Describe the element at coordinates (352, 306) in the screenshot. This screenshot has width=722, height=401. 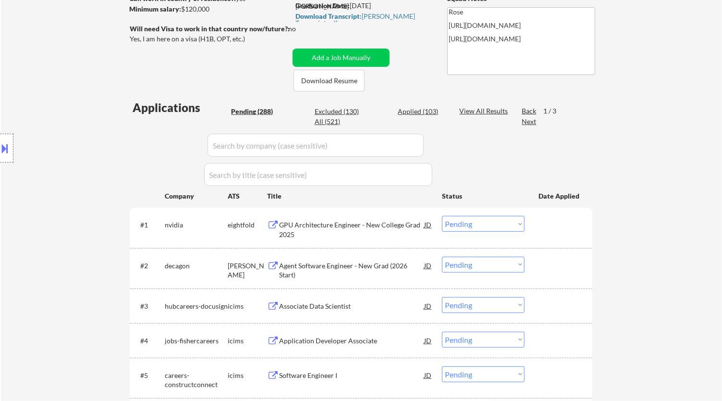
I see `div: Associate Data Scientist` at that location.